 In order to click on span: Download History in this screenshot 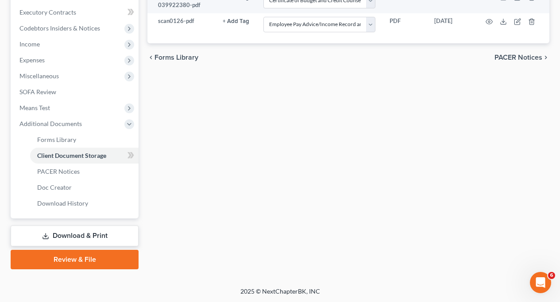, I will do `click(62, 203)`.